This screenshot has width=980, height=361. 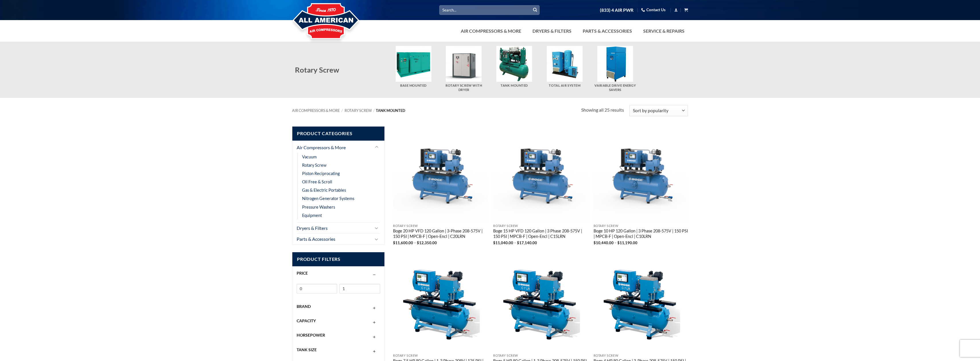 I want to click on span: Brand, so click(x=304, y=306).